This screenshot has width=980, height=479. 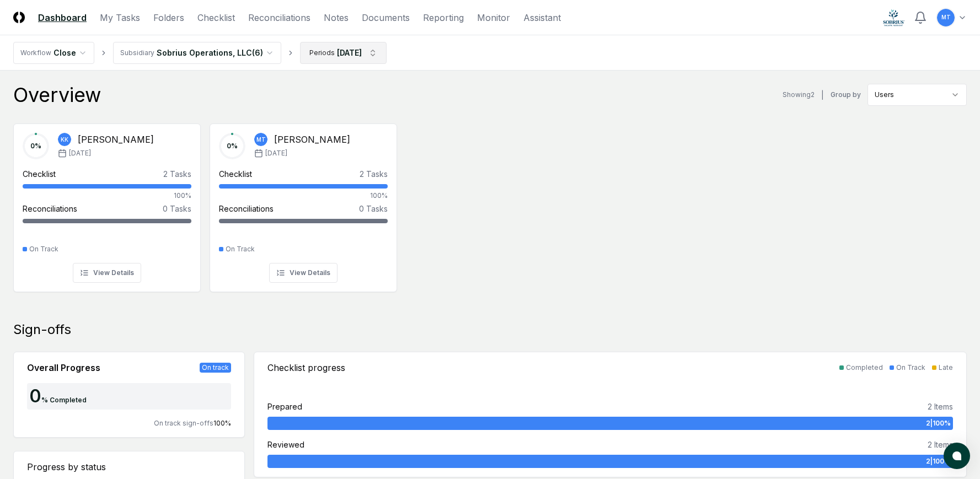 What do you see at coordinates (129, 467) in the screenshot?
I see `div: Progress by status` at bounding box center [129, 467].